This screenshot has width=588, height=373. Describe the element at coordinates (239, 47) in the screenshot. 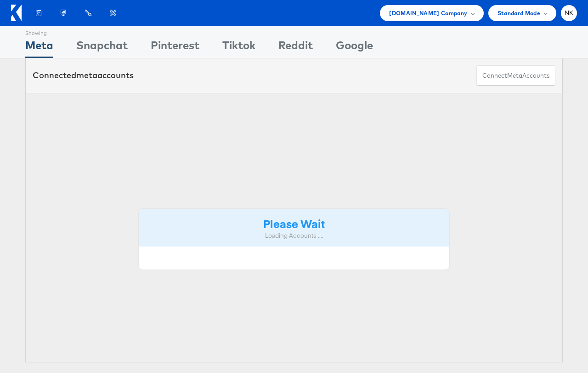

I see `div: Tiktok` at that location.